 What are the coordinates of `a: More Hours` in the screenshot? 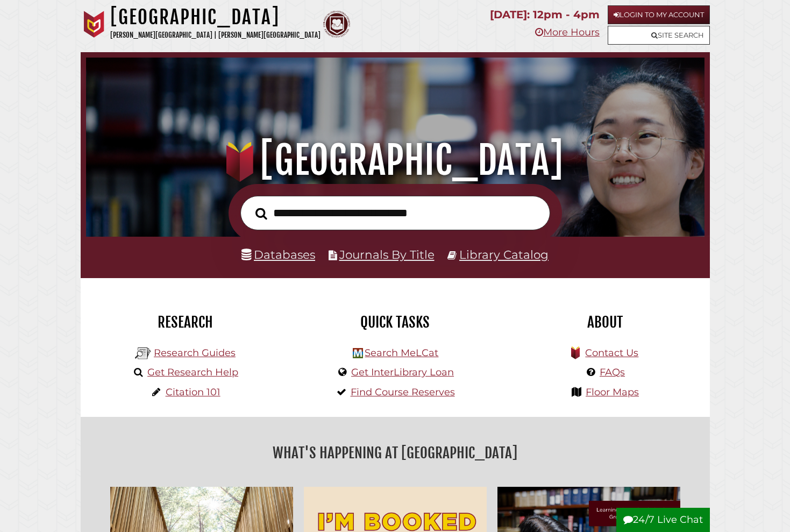 It's located at (567, 32).